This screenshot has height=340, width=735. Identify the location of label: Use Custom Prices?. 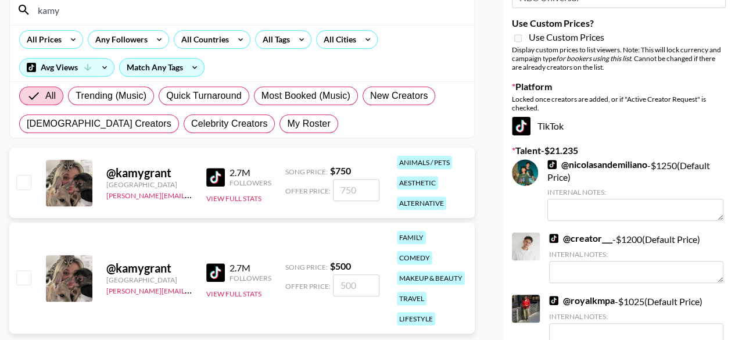
(619, 23).